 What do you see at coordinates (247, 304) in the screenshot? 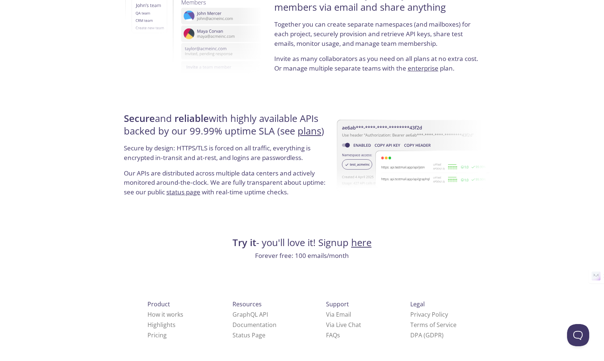
I see `span: Resources` at bounding box center [247, 304].